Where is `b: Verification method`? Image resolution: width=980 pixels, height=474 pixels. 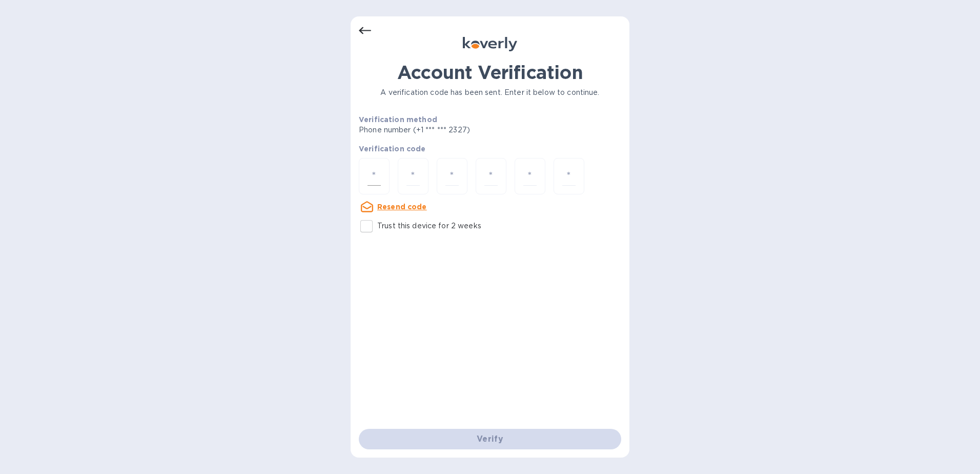
b: Verification method is located at coordinates (398, 120).